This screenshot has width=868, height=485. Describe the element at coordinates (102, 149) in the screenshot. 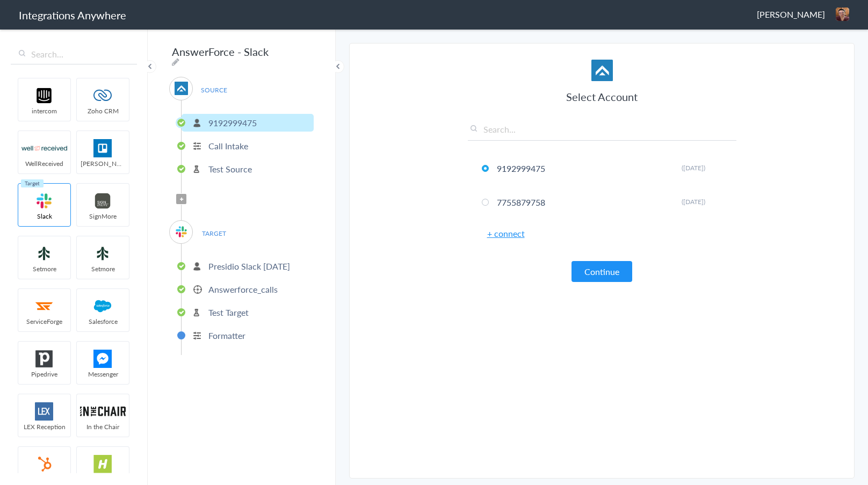

I see `img: trello.png` at that location.